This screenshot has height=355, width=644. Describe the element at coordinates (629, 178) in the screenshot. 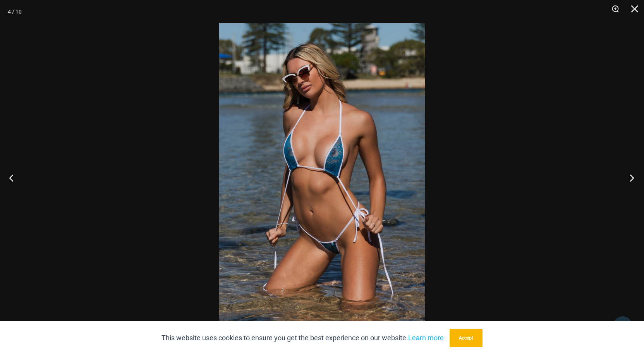

I see `button: Next` at that location.